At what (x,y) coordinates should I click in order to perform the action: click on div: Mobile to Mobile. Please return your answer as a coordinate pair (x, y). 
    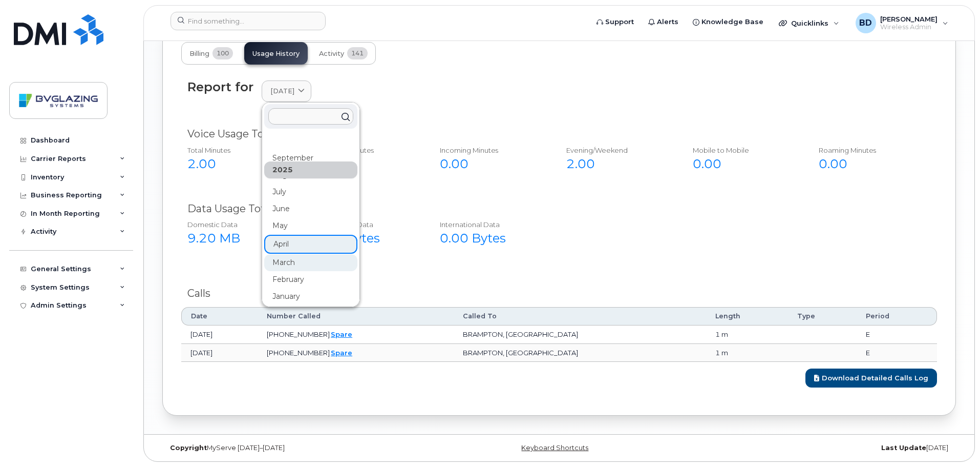
    Looking at the image, I should click on (744, 150).